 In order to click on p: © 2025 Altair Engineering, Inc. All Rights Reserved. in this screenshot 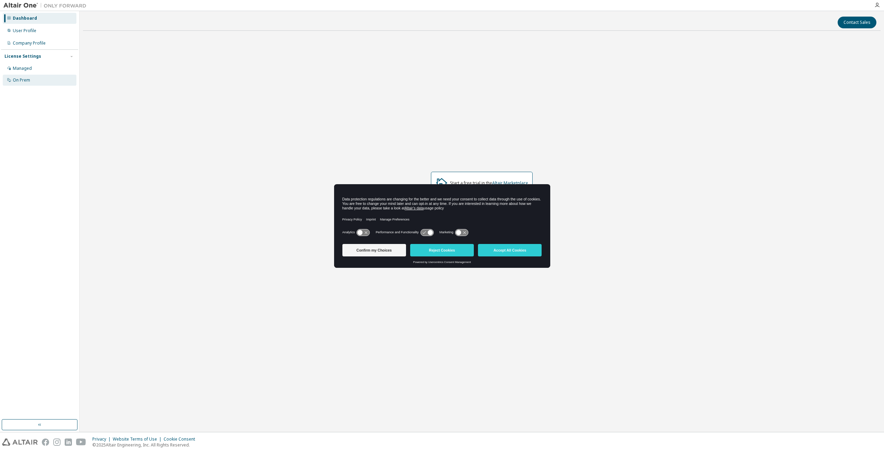, I will do `click(146, 445)`.